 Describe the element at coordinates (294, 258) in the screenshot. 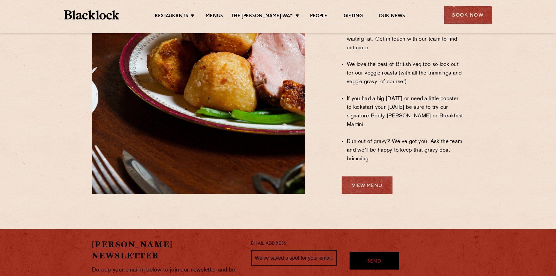

I see `input: We’ve saved a spot for your email...` at that location.